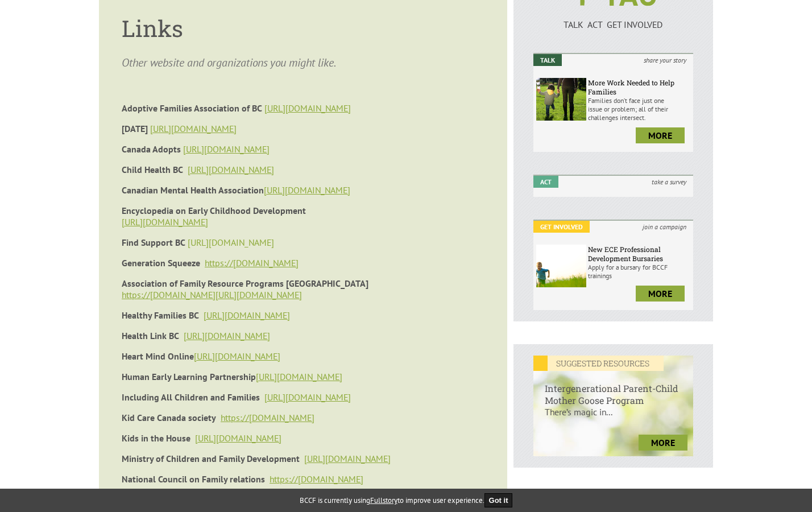  I want to click on strong: Health Link BC, so click(150, 336).